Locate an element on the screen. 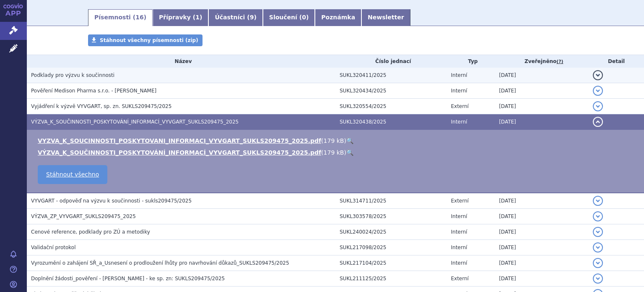 Image resolution: width=644 pixels, height=292 pixels. span: Vyjádření k výzvě VYVGART, sp. zn. SUKLS209475/2025 is located at coordinates (101, 106).